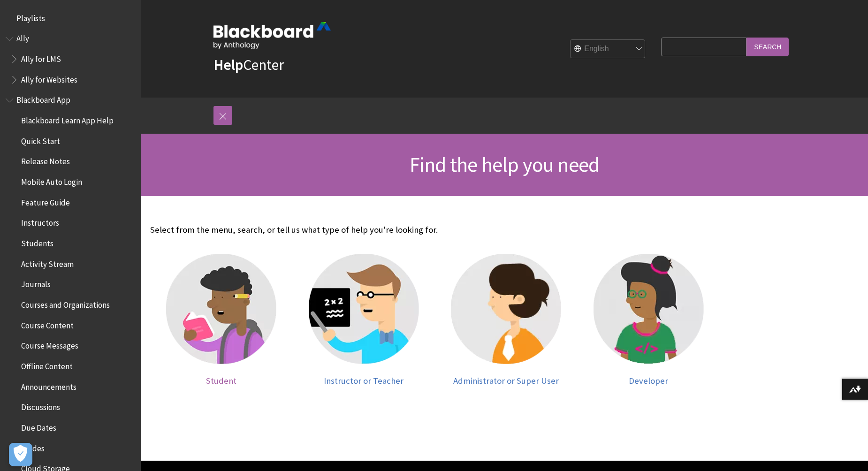 The width and height of the screenshot is (868, 471). What do you see at coordinates (67, 119) in the screenshot?
I see `span: Blackboard Learn App Help` at bounding box center [67, 119].